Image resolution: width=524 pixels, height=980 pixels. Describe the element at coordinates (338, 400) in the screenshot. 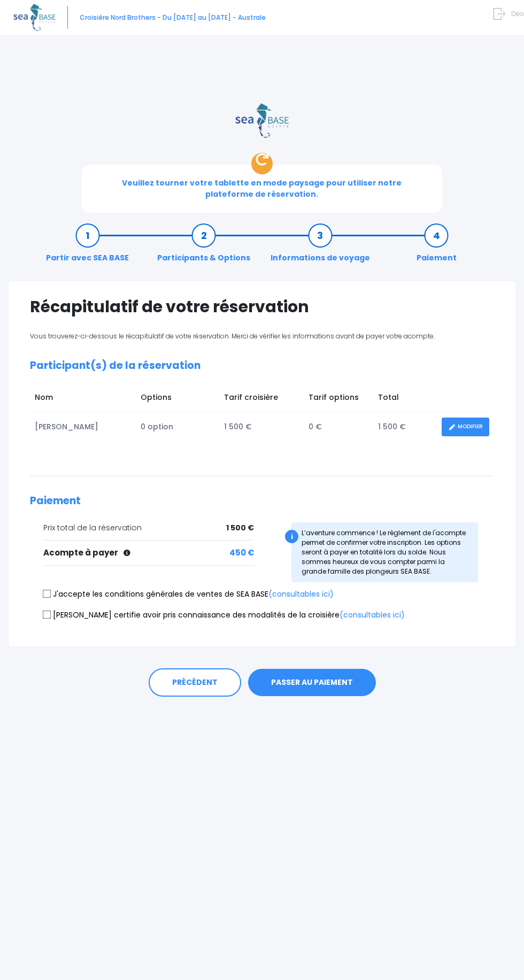

I see `td: Tarif options` at that location.